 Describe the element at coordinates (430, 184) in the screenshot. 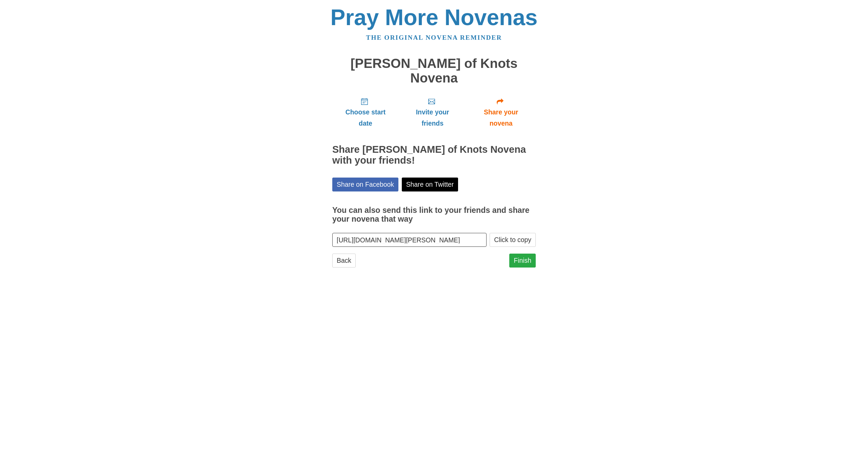

I see `a: Share on Twitter` at that location.